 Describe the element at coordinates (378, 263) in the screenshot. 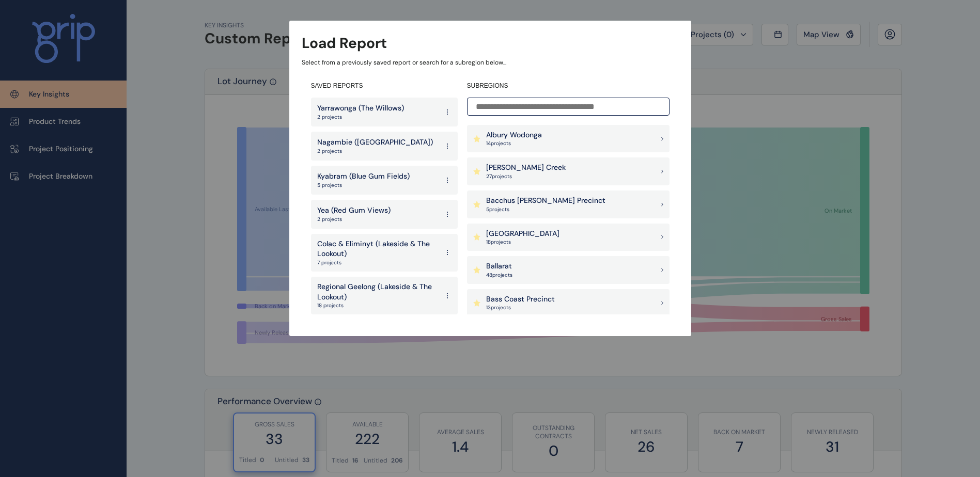

I see `p: 7 projects` at that location.